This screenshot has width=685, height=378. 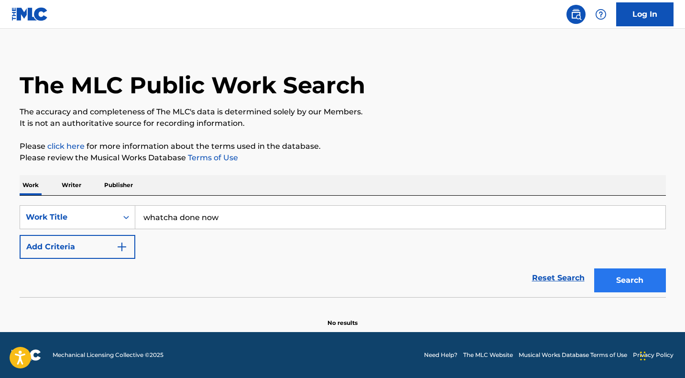 I want to click on p: Work, so click(x=31, y=185).